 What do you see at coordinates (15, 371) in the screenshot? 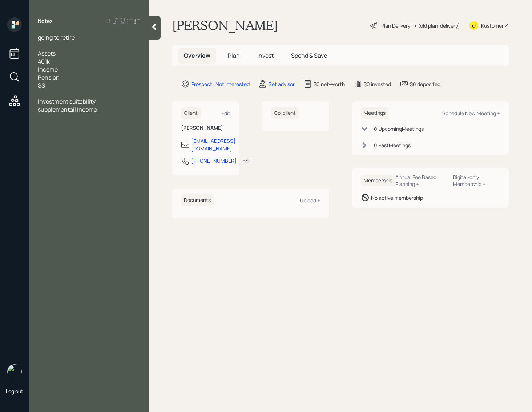
I see `img: retirable_logo.png` at bounding box center [15, 371].